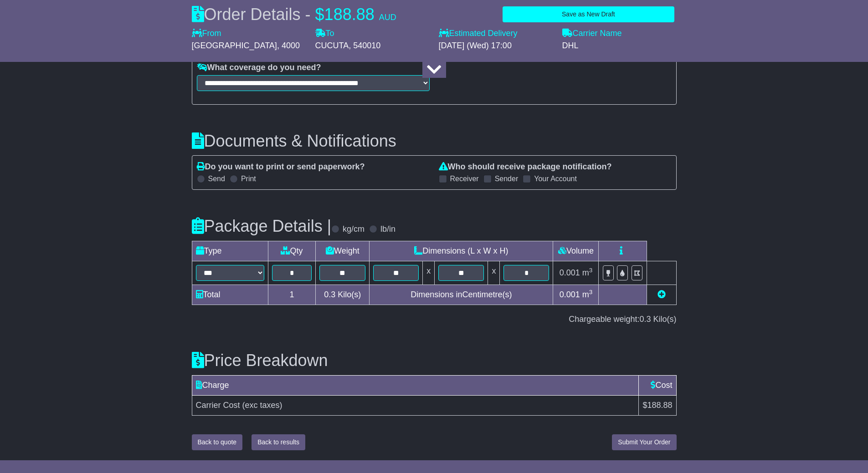 The height and width of the screenshot is (473, 868). Describe the element at coordinates (434, 361) in the screenshot. I see `h3: Price Breakdown` at that location.